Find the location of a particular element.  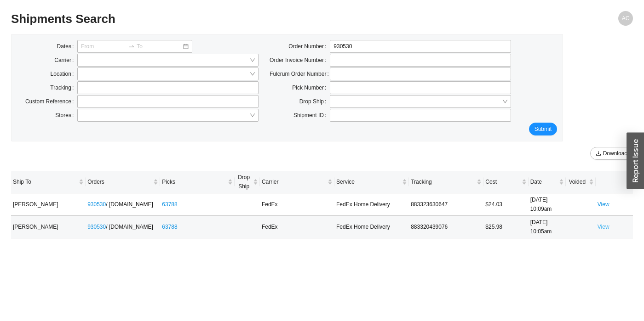

label: Stores is located at coordinates (66, 115).